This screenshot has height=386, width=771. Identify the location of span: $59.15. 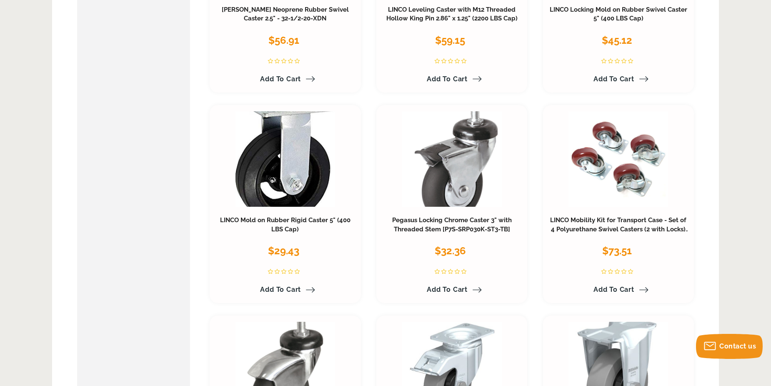
(450, 40).